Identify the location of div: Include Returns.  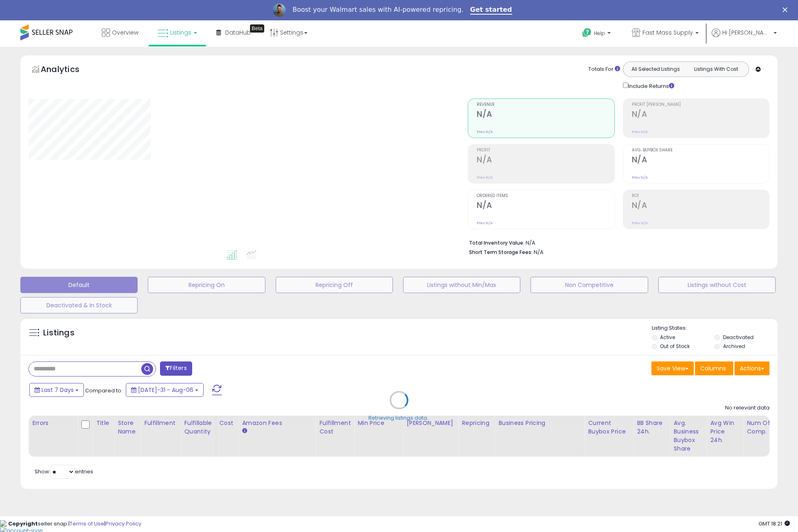
(650, 86).